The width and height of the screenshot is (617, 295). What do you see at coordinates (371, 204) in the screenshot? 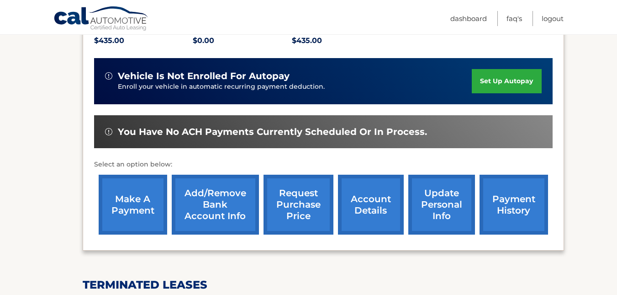
I see `a: account details` at bounding box center [371, 204].